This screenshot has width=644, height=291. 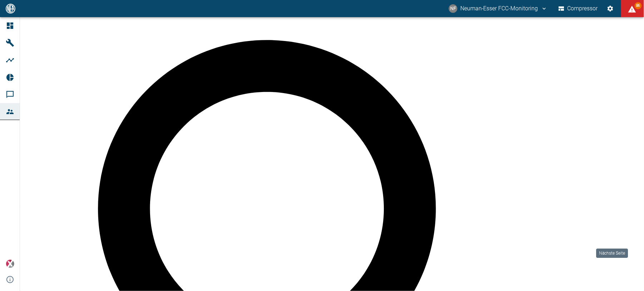 I want to click on img: logo, so click(x=10, y=8).